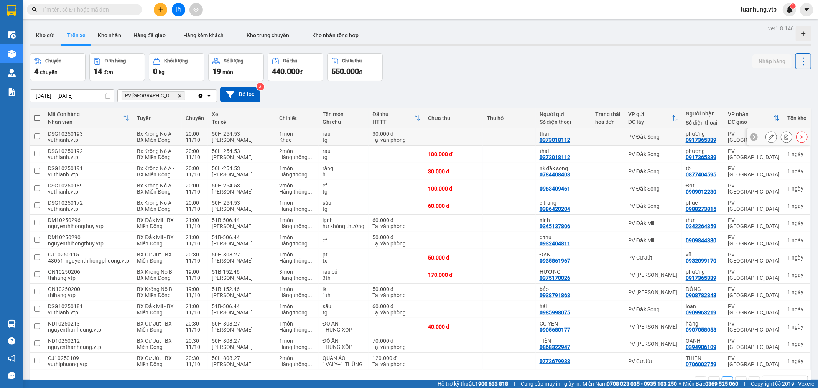 The image size is (818, 388). Describe the element at coordinates (703, 203) in the screenshot. I see `div: phúc` at that location.